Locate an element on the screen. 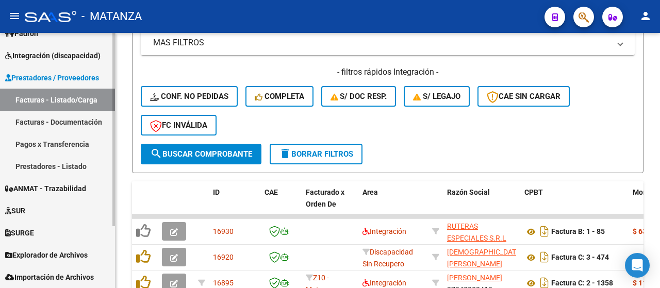 This screenshot has width=660, height=288. span: FC Inválida is located at coordinates (178, 125).